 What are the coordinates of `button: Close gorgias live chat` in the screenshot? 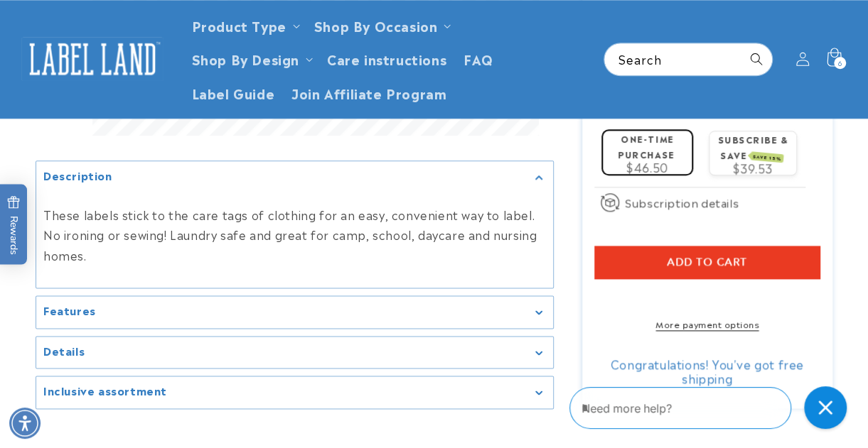 It's located at (256, 26).